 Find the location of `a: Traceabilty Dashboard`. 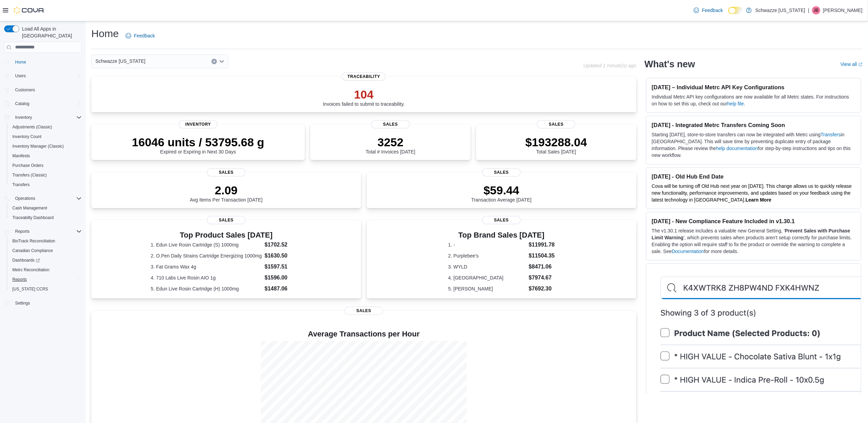

a: Traceabilty Dashboard is located at coordinates (33, 218).